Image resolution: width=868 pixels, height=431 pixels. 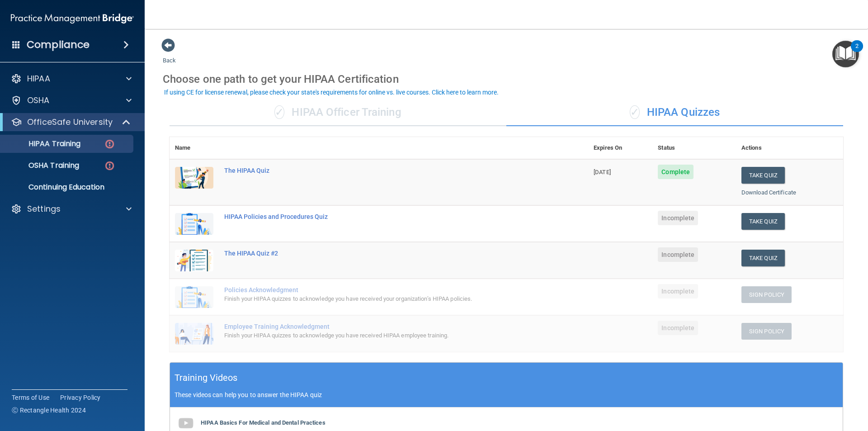 What do you see at coordinates (506, 79) in the screenshot?
I see `div: Choose one path to get your HIPAA Certification` at bounding box center [506, 79].